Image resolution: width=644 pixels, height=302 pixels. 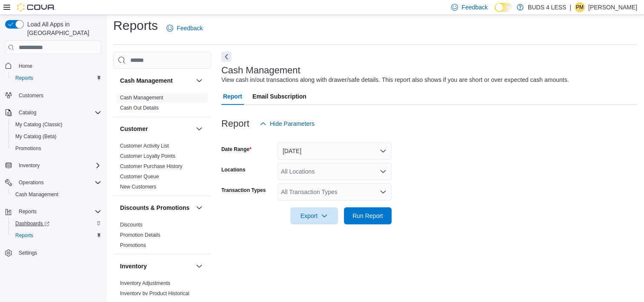 What do you see at coordinates (39, 125) in the screenshot?
I see `a: My Catalog (Classic)` at bounding box center [39, 125].